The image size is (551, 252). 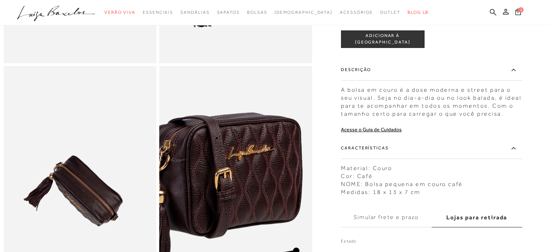 I want to click on label: Lojas para retirada, so click(x=477, y=218).